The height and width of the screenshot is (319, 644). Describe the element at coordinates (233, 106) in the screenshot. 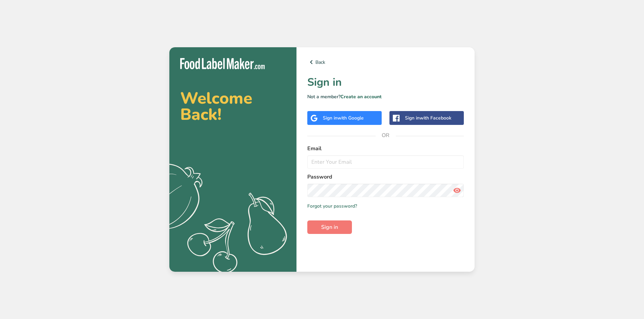

I see `h2: Welcome Back!` at that location.